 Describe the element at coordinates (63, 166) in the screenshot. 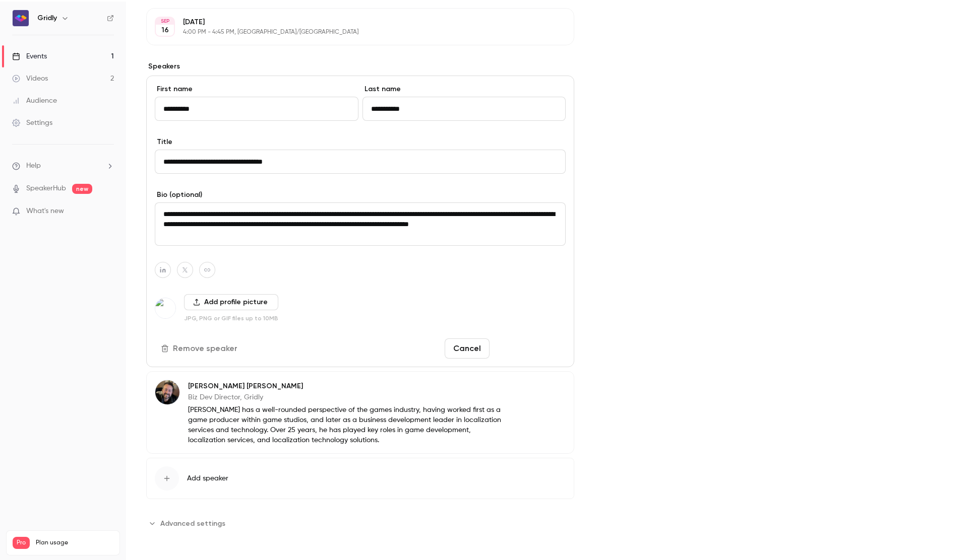

I see `li: help-dropdown-opener` at that location.